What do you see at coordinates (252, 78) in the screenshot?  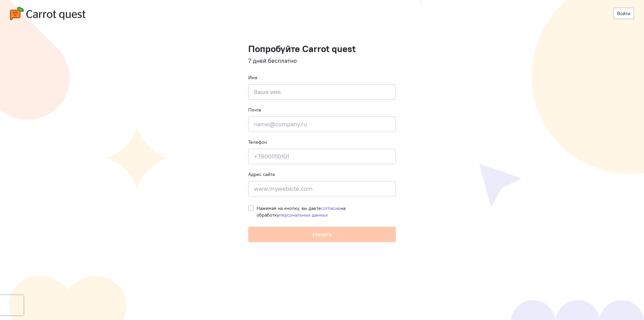 I see `label: Имя` at bounding box center [252, 78].